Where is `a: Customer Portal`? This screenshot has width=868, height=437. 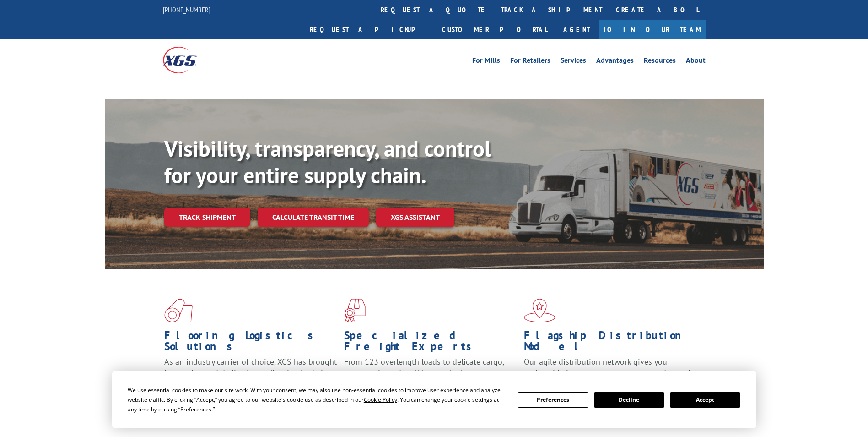
a: Customer Portal is located at coordinates (495, 29).